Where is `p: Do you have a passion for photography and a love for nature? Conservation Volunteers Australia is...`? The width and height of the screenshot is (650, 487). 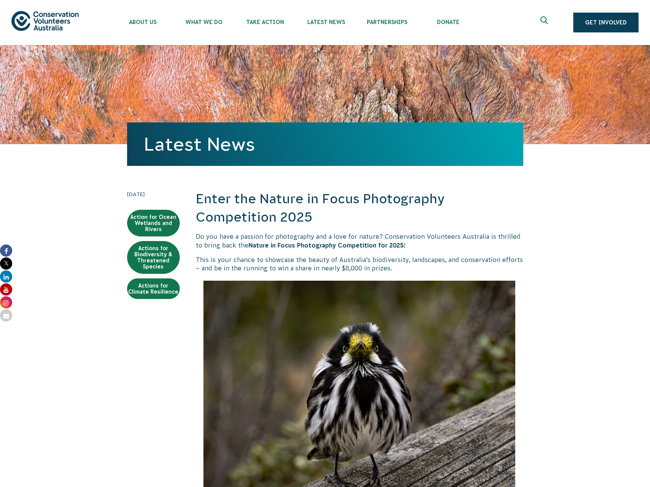 p: Do you have a passion for photography and a love for nature? Conservation Volunteers Australia is... is located at coordinates (360, 241).